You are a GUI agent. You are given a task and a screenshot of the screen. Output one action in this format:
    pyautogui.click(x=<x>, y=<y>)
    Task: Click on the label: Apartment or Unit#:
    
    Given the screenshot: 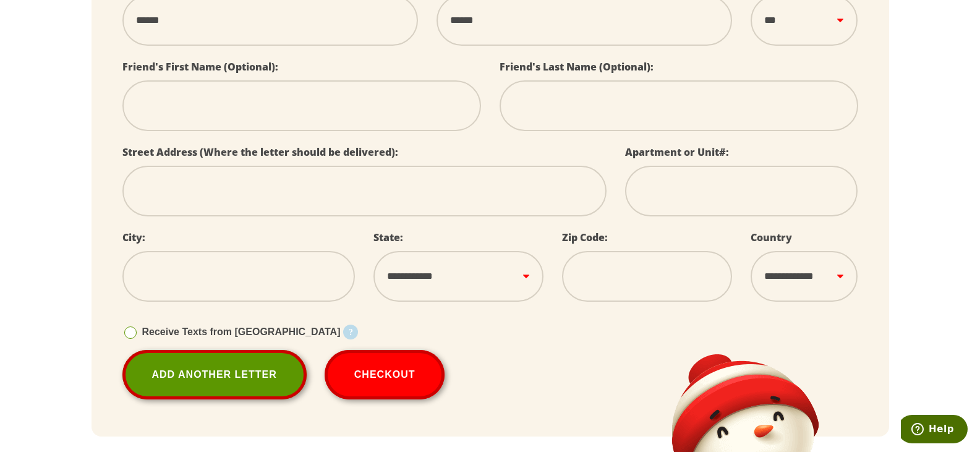 What is the action you would take?
    pyautogui.click(x=677, y=152)
    